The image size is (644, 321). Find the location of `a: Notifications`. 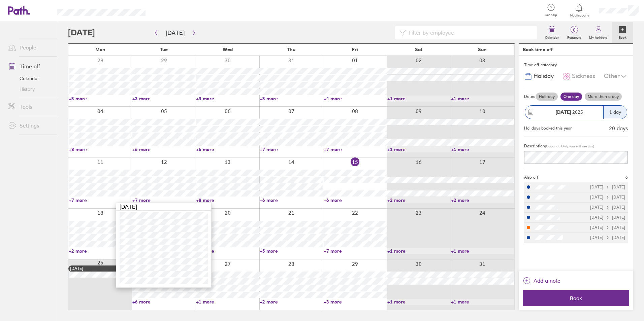

a: Notifications is located at coordinates (579, 10).